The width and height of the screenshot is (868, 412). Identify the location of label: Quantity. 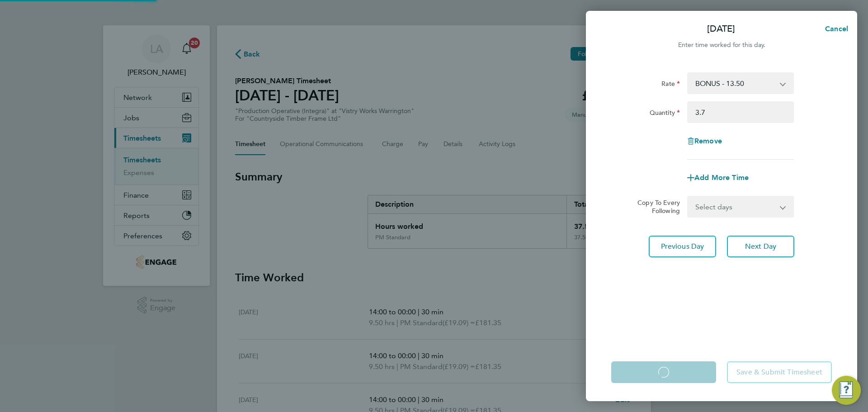
(665, 114).